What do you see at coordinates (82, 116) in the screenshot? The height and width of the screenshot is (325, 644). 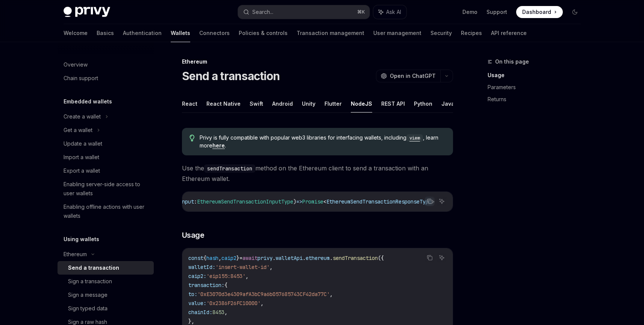 I see `div: Create a wallet` at bounding box center [82, 116].